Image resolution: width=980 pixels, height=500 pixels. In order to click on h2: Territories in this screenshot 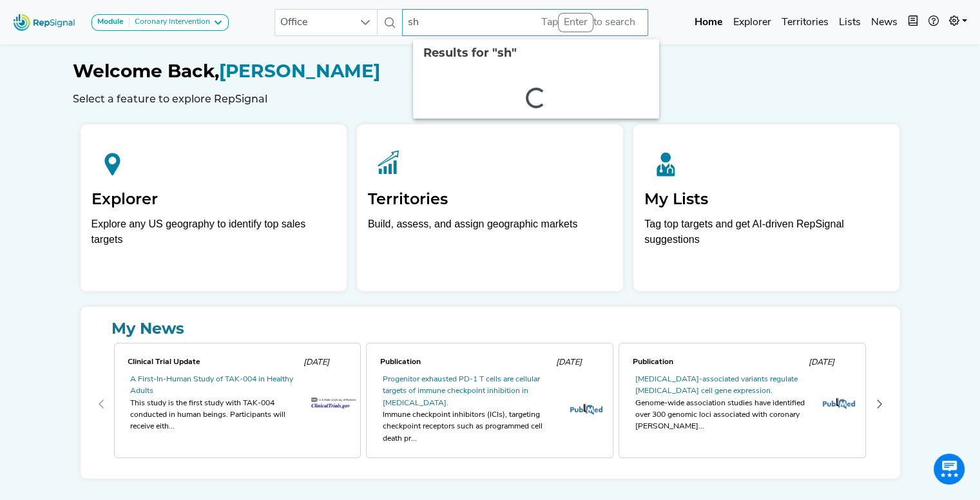, I will do `click(490, 199)`.